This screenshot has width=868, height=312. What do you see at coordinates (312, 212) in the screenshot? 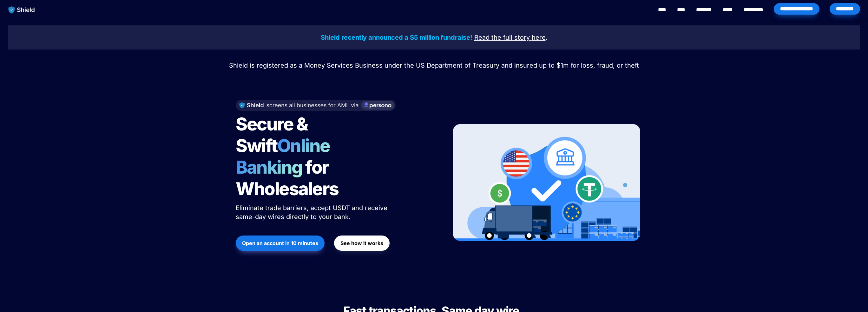
I see `span: Eliminate trade barriers, accept USDT and receive same-day wires directly to your bank.` at bounding box center [312, 212].